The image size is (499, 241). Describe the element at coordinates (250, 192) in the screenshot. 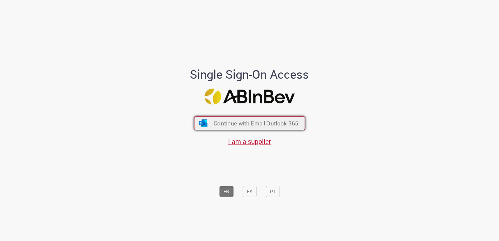

I see `button: ES` at that location.